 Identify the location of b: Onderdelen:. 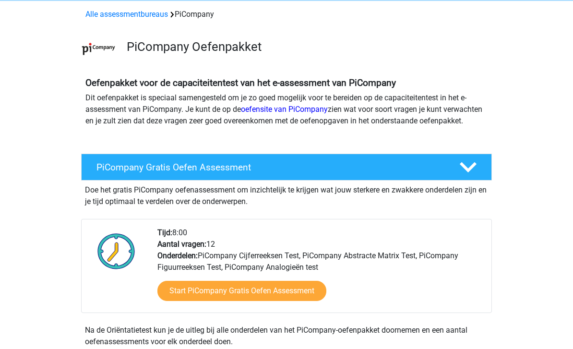
(177, 255).